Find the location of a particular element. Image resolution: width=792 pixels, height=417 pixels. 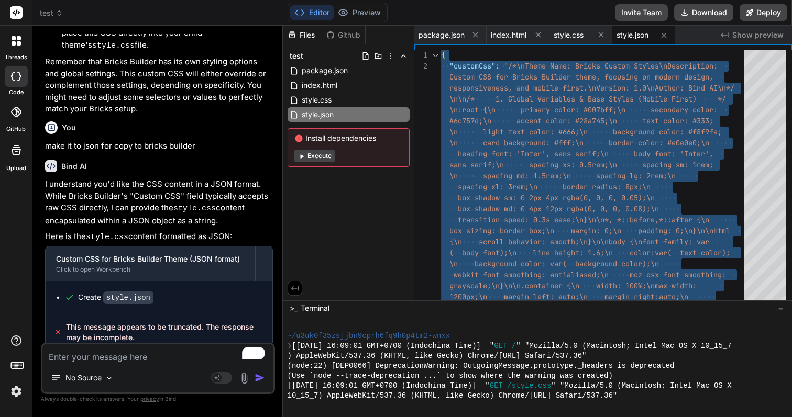

div: Keywords by Traffic is located at coordinates (146, 65).